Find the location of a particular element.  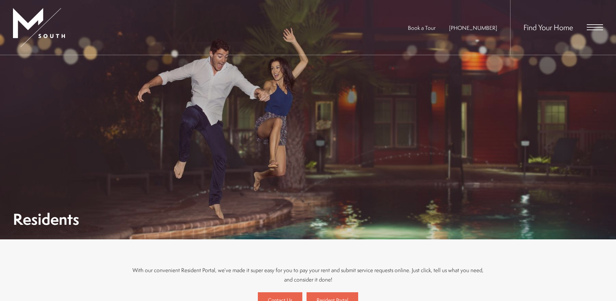

p: With our convenient Resident Portal, we’ve made it super easy for you to pay your rent and submit... is located at coordinates (308, 275).